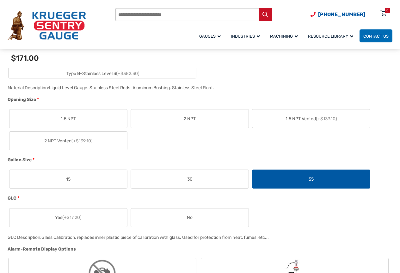 The image size is (400, 273). What do you see at coordinates (47, 26) in the screenshot?
I see `img: Krueger Sentry Gauge` at bounding box center [47, 26].